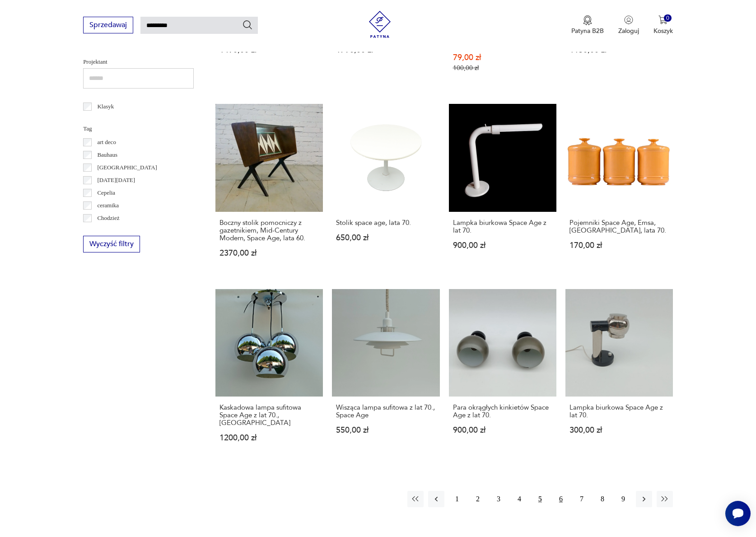  Describe the element at coordinates (667, 18) in the screenshot. I see `div: 0` at that location.